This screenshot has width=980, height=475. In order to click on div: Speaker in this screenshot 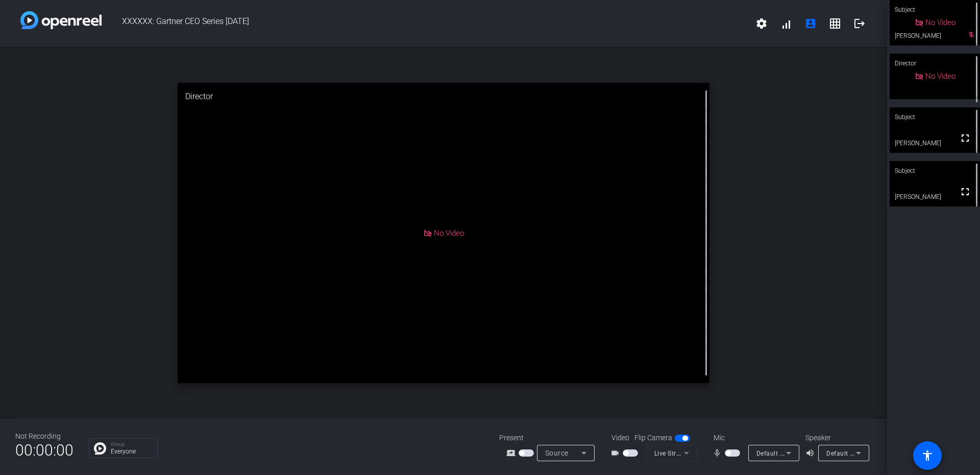, I will do `click(836, 437)`.